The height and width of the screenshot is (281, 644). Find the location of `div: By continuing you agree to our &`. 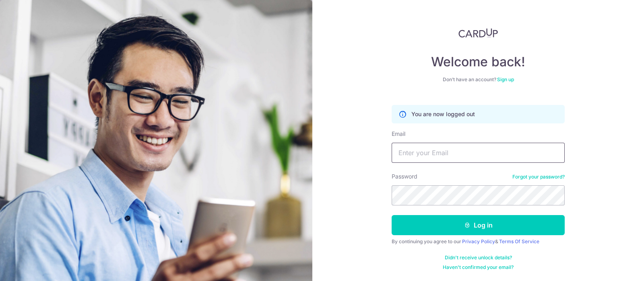

div: By continuing you agree to our & is located at coordinates (479, 242).